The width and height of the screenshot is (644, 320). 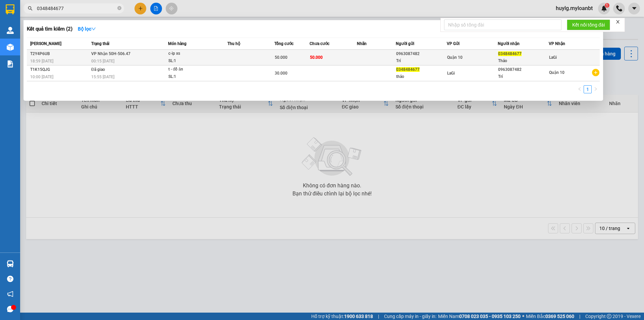 I want to click on div: Thảo, so click(x=523, y=60).